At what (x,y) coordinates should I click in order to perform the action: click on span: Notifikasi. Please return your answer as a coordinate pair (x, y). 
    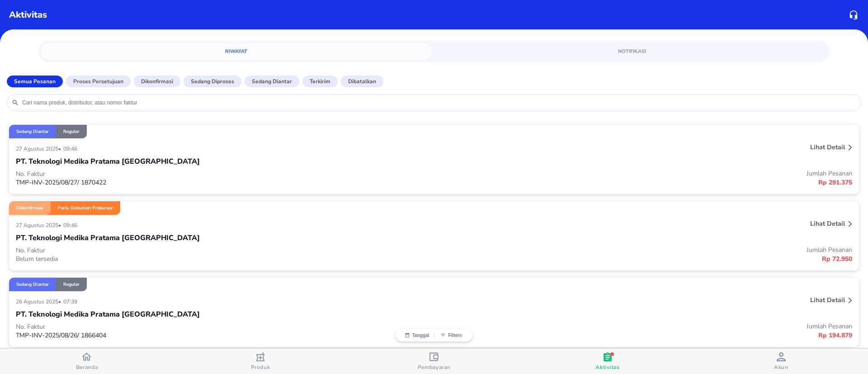
    Looking at the image, I should click on (632, 51).